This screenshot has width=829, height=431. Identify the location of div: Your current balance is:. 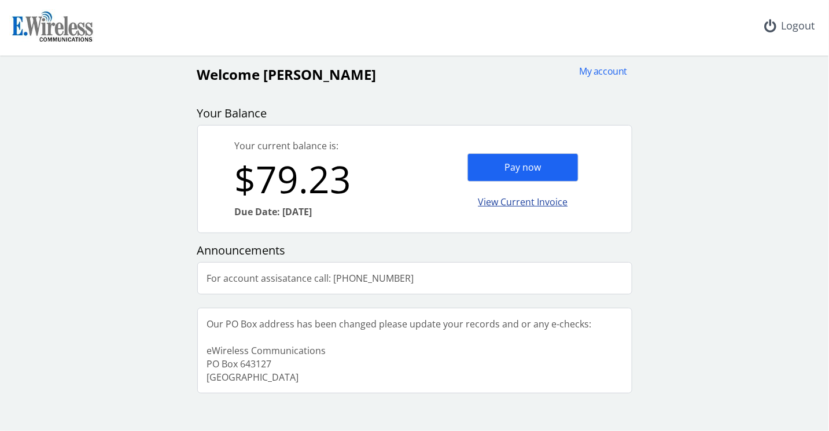
(325, 146).